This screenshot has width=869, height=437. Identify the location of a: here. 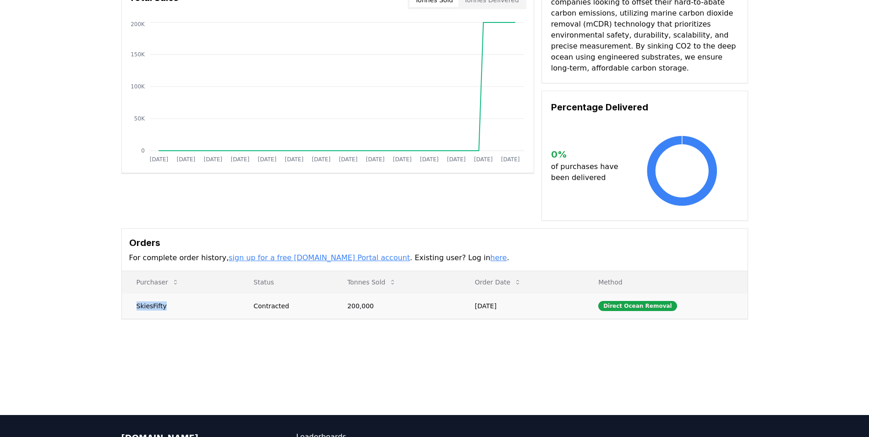
(498, 257).